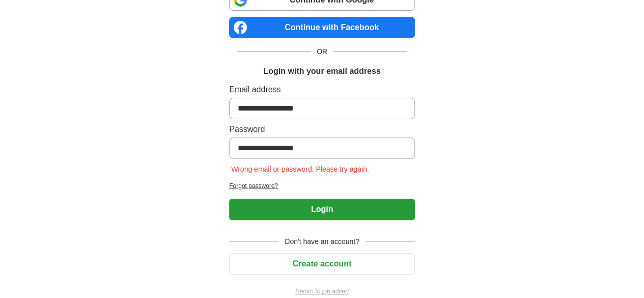 This screenshot has width=644, height=298. I want to click on a: Create account, so click(321, 263).